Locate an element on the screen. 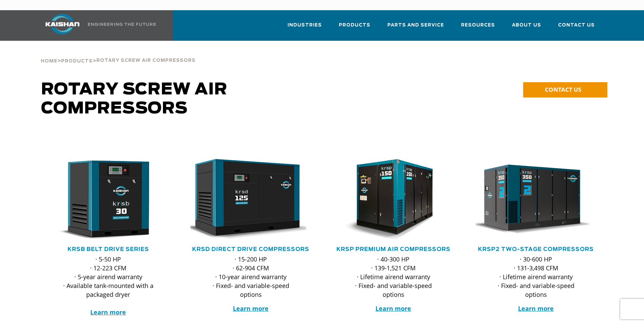 This screenshot has height=324, width=644. span: Industries is located at coordinates (304, 25).